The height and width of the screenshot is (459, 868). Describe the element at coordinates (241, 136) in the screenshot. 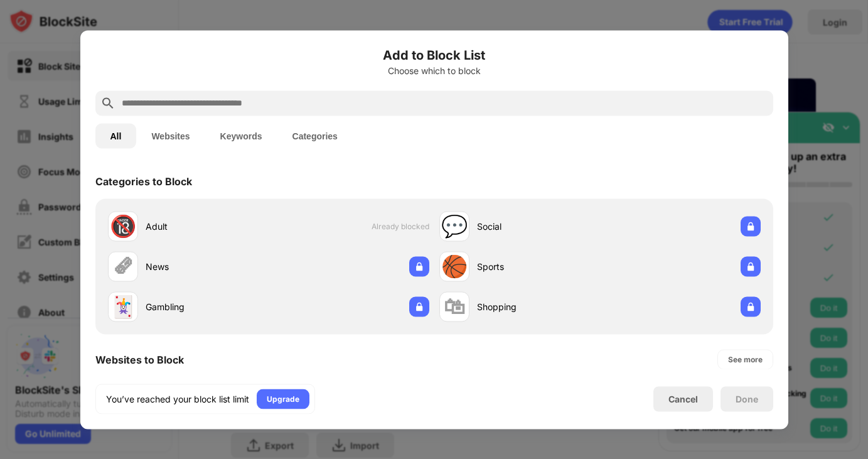

I see `button: Keywords` at that location.